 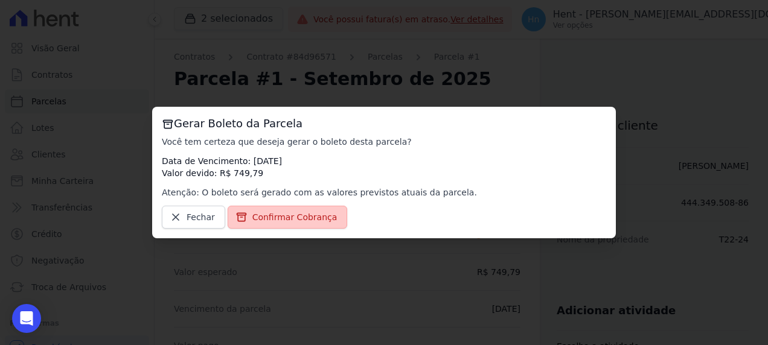 What do you see at coordinates (294, 217) in the screenshot?
I see `span: Confirmar Cobrança` at bounding box center [294, 217].